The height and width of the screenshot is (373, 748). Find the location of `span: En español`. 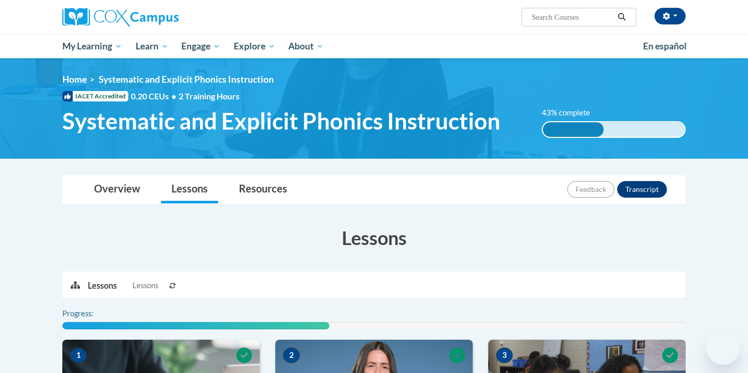

span: En español is located at coordinates (665, 46).